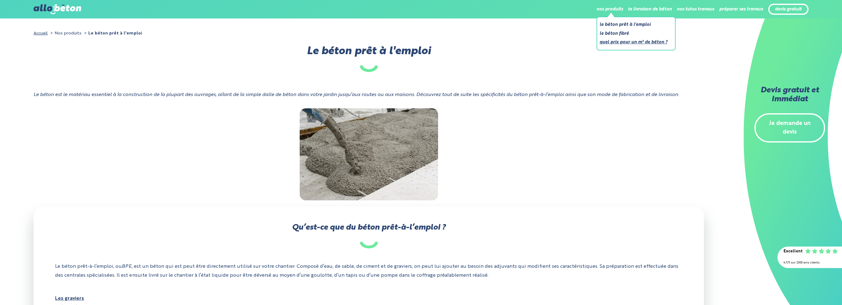 The width and height of the screenshot is (842, 305). What do you see at coordinates (369, 154) in the screenshot?
I see `img: béton prêt à l’emploi` at bounding box center [369, 154].